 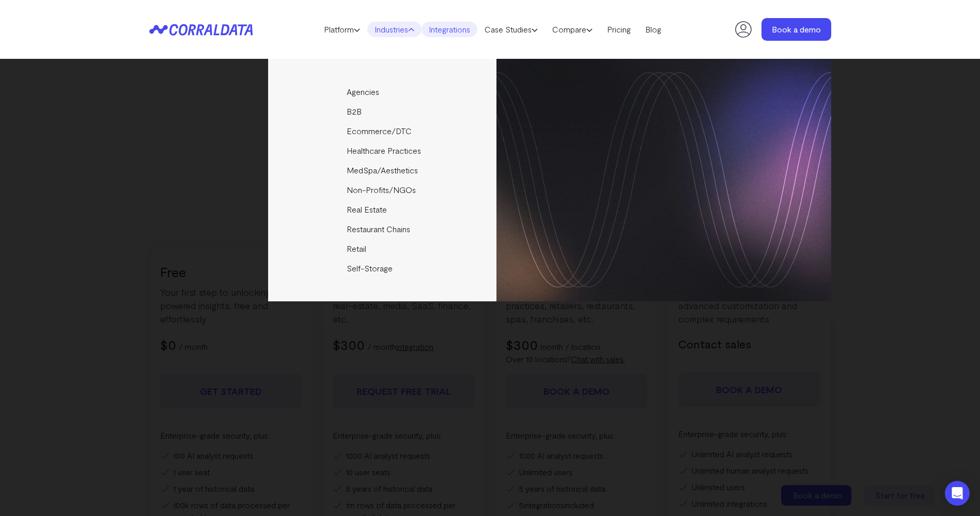 What do you see at coordinates (383, 249) in the screenshot?
I see `a: Retail` at bounding box center [383, 249].